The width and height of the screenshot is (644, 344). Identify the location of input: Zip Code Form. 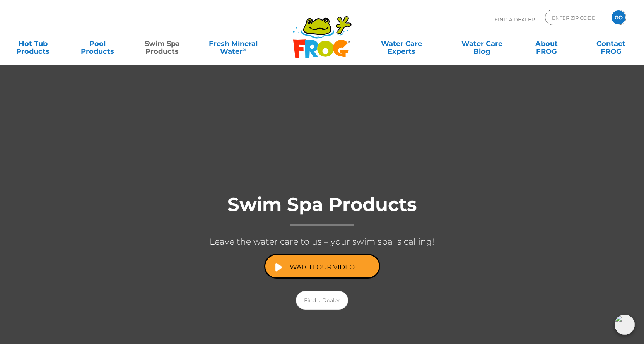
(577, 18).